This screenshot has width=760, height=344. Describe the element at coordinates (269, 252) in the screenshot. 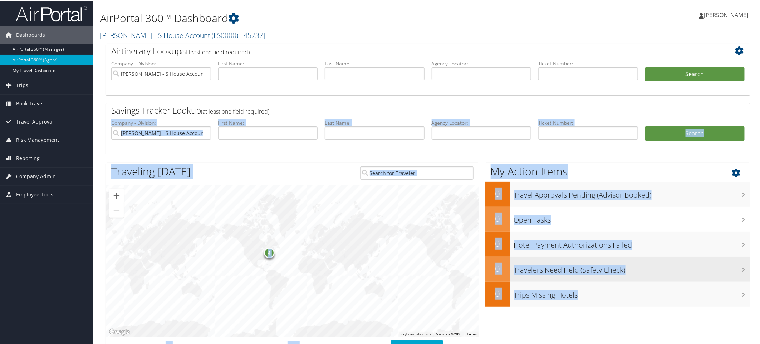

I see `div: 4` at that location.